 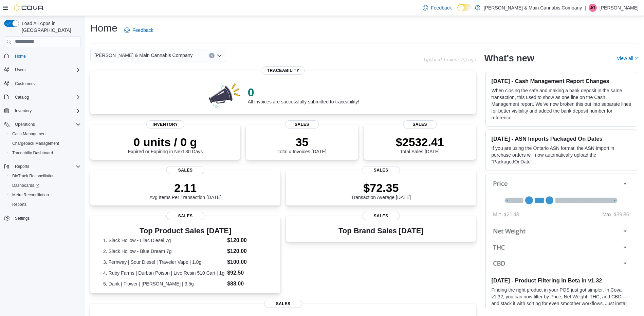 What do you see at coordinates (45, 185) in the screenshot?
I see `a: Dashboards` at bounding box center [45, 185].